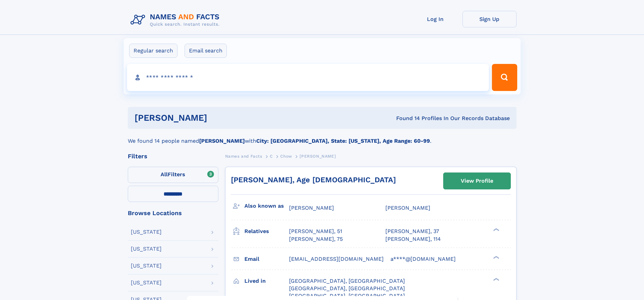 Image resolution: width=644 pixels, height=300 pixels. What do you see at coordinates (173, 156) in the screenshot?
I see `div: Filters` at bounding box center [173, 156].